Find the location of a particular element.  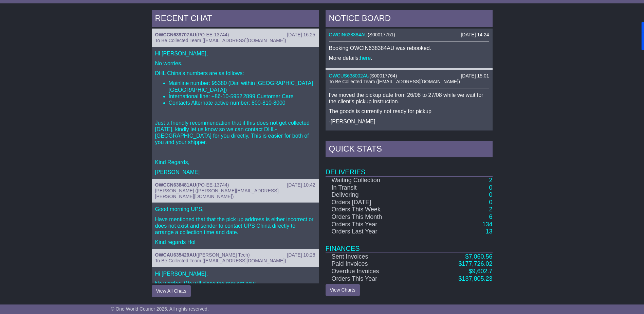

td: Delivering is located at coordinates (374, 195).